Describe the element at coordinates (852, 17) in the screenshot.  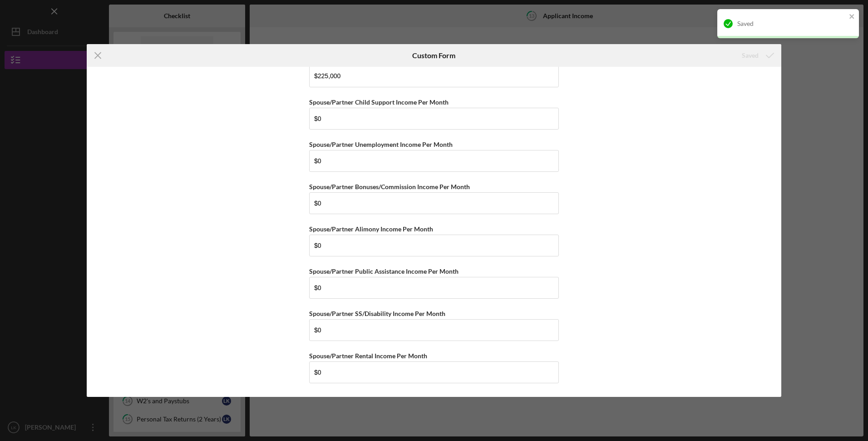
I see `button: close` at that location.